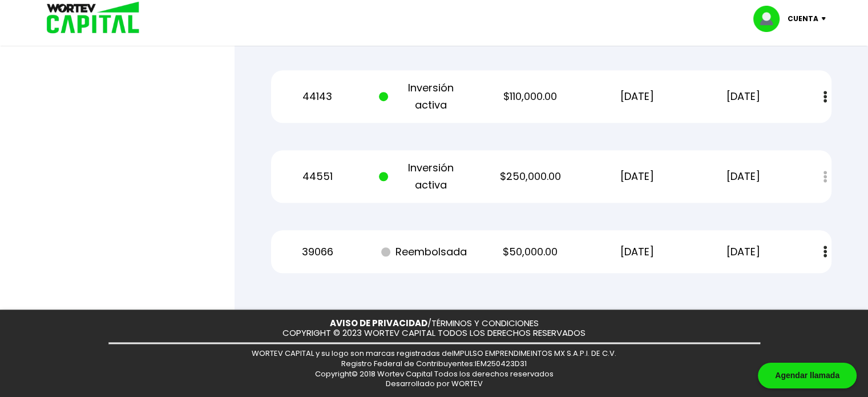 This screenshot has height=397, width=868. Describe the element at coordinates (435, 383) in the screenshot. I see `span: Desarrollado por WORTEV` at that location.